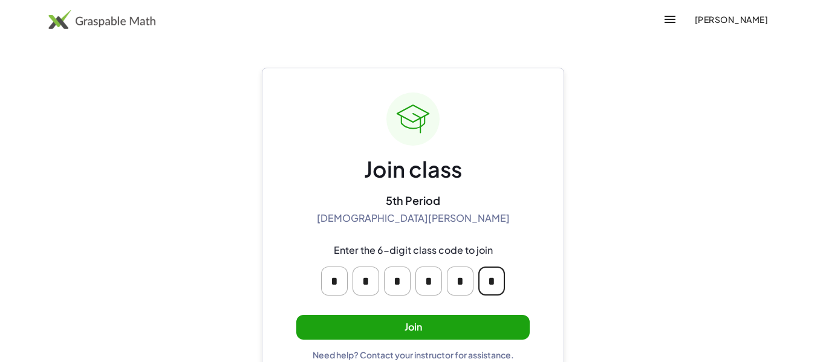 This screenshot has height=362, width=826. I want to click on div: Need help? Contact your instructor for assistance., so click(413, 355).